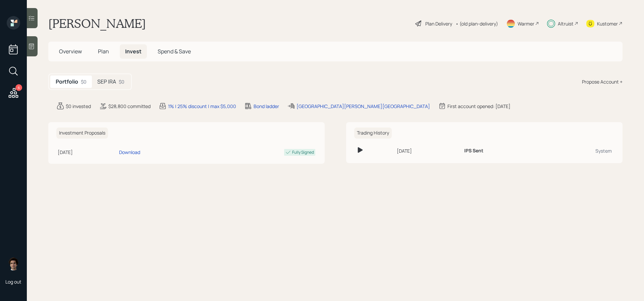  Describe the element at coordinates (578, 150) in the screenshot. I see `div: System` at that location.